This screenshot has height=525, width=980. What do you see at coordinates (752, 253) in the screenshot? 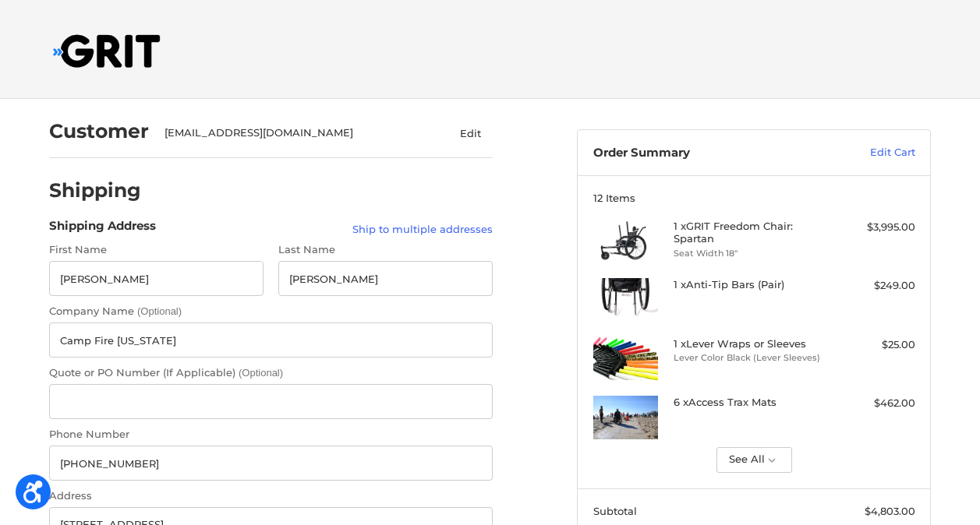
I see `li: Seat Width 18"` at bounding box center [752, 253].